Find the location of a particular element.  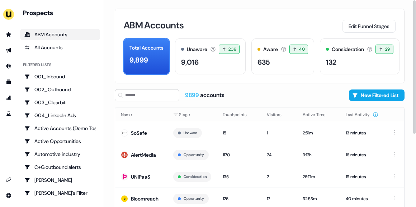

span: 209 is located at coordinates (233, 49).